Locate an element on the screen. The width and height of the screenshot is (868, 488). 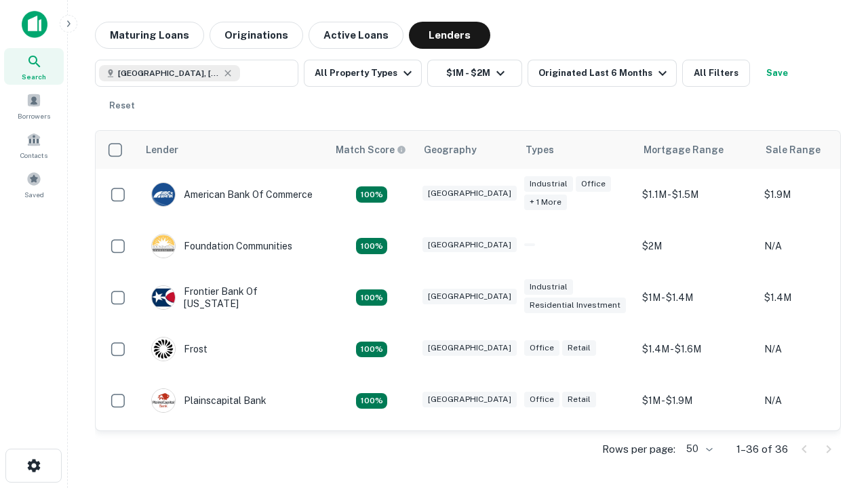
button: All Filters is located at coordinates (716, 74).